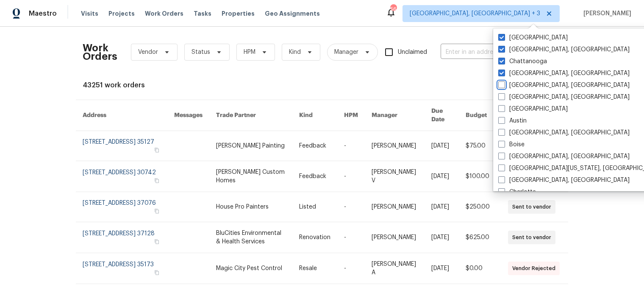  Describe the element at coordinates (164, 13) in the screenshot. I see `span: Work Orders` at that location.